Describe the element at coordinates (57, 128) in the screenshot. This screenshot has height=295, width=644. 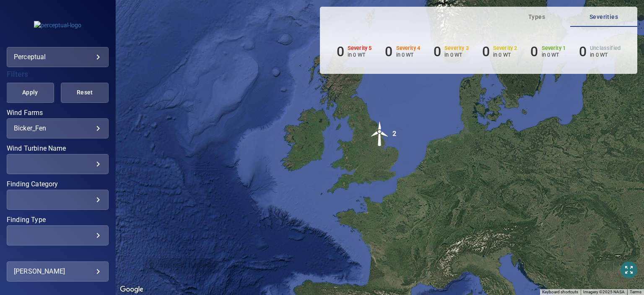
I see `div: Wind Farms` at that location.